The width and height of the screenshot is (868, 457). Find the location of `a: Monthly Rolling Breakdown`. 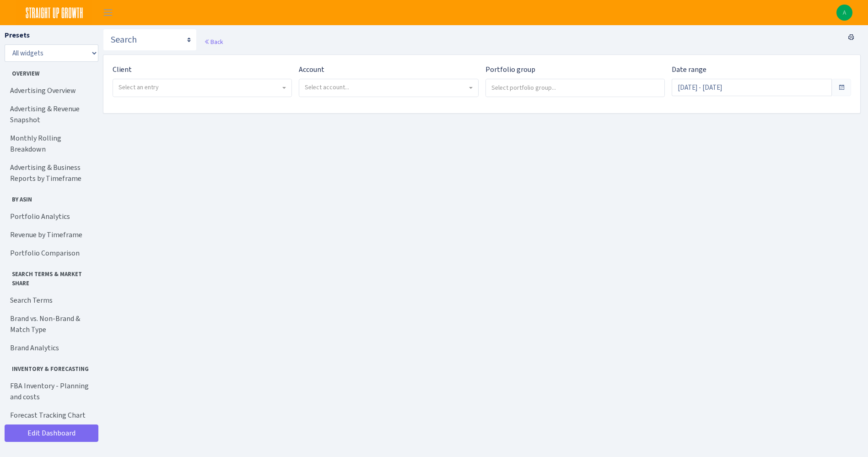

a: Monthly Rolling Breakdown is located at coordinates (50, 144).